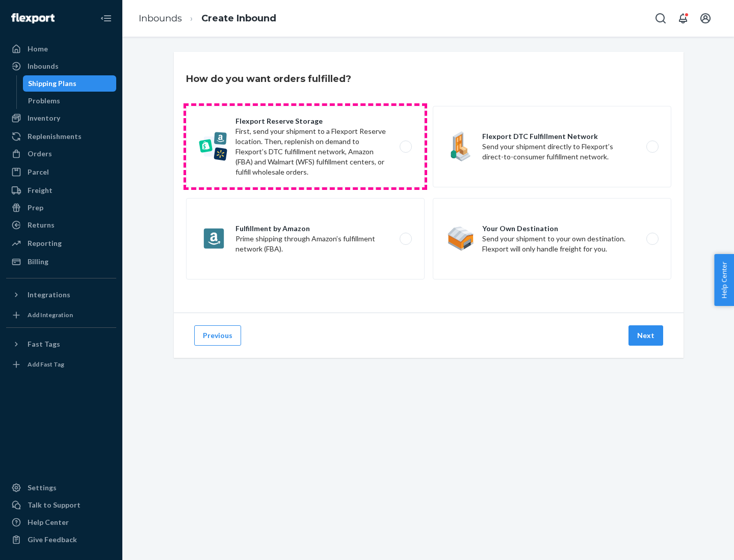  I want to click on a: Reporting, so click(61, 243).